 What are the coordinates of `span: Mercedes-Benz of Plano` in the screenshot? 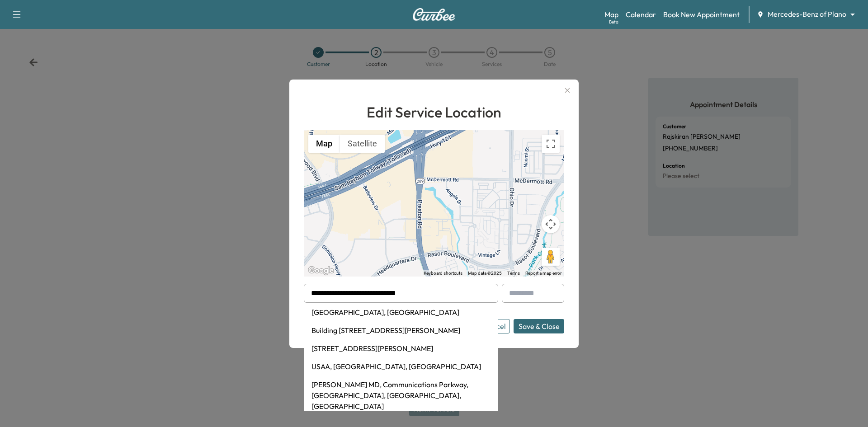 It's located at (807, 14).